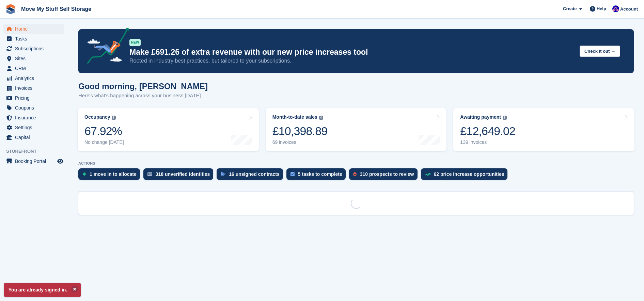 The width and height of the screenshot is (644, 301). I want to click on img: prospect-51fa495bee0391a8d652442698ab0144808aea92771e9ea1ae160a38d050c398.svg, so click(355, 174).